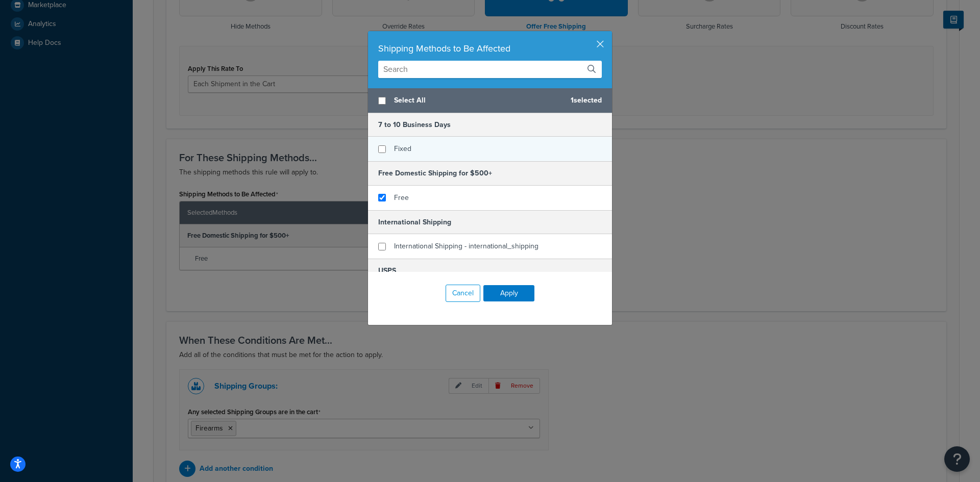 This screenshot has height=482, width=980. I want to click on span: Fixed, so click(402, 149).